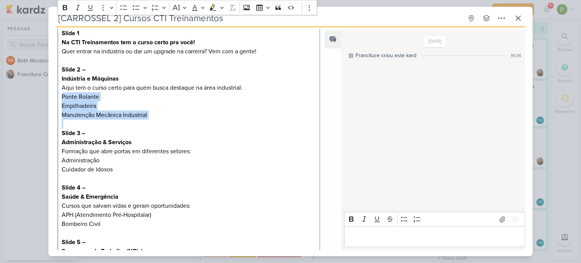 The height and width of the screenshot is (263, 581). I want to click on div: 19:36, so click(516, 56).